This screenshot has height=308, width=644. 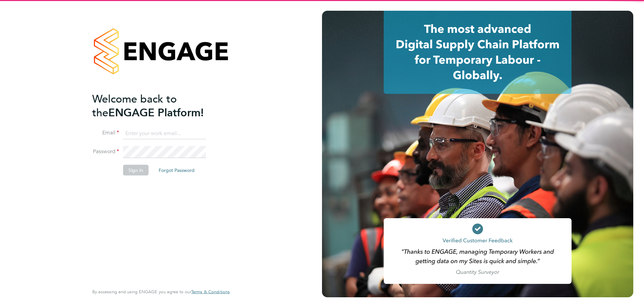 What do you see at coordinates (161, 291) in the screenshot?
I see `span: By accessing and using ENGAGE you agree to our` at bounding box center [161, 291].